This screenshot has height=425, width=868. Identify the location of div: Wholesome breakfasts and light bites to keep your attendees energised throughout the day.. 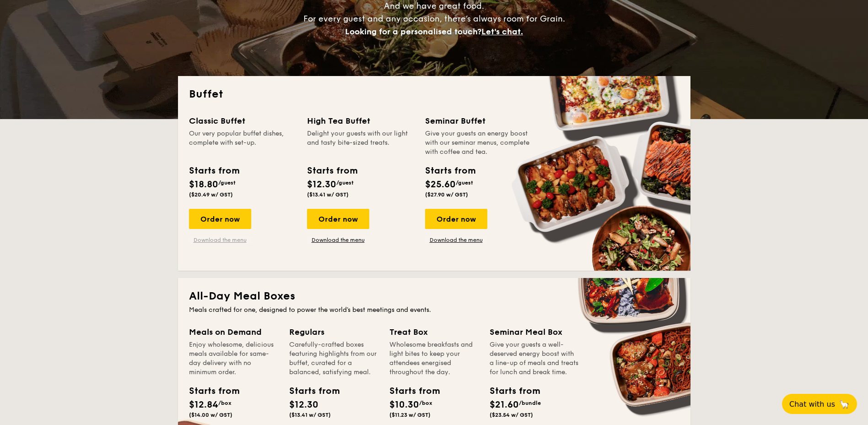
(434, 358).